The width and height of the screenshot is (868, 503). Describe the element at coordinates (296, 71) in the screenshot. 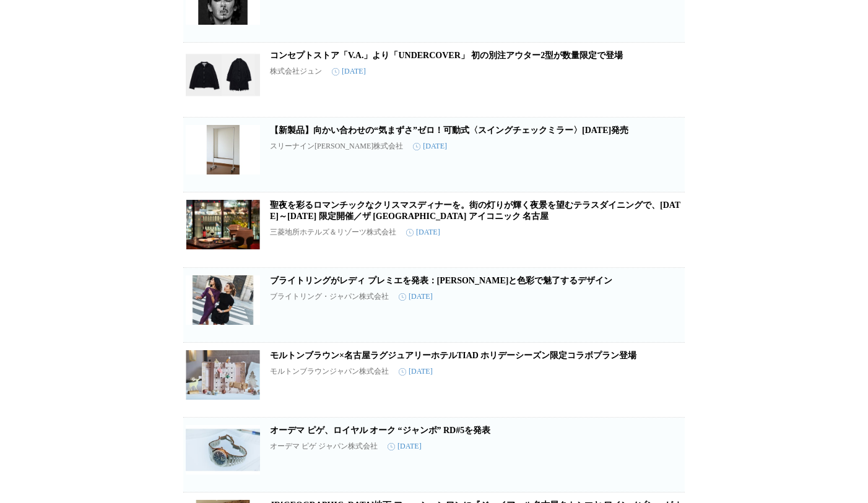

I see `p: 株式会社ジュン` at that location.